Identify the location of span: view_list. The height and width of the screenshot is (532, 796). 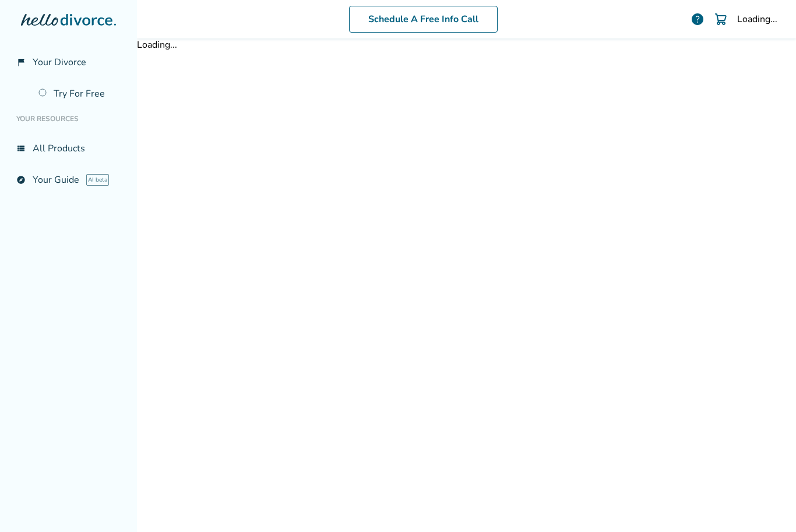
(21, 149).